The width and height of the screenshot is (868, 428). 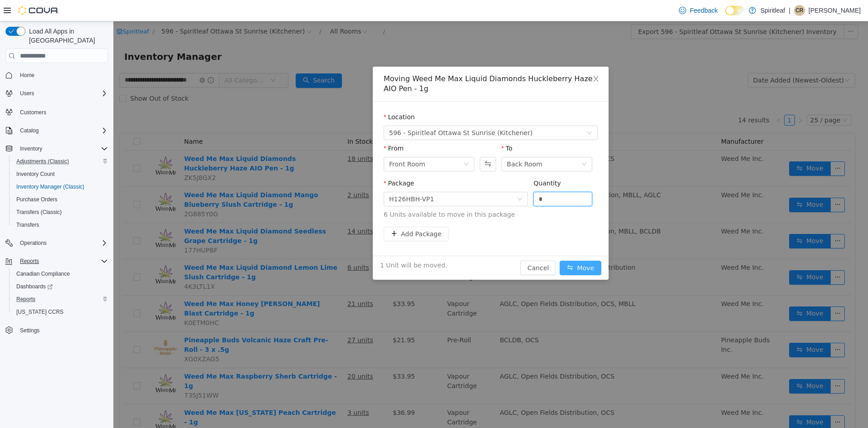 I want to click on button: Inventory Count, so click(x=60, y=174).